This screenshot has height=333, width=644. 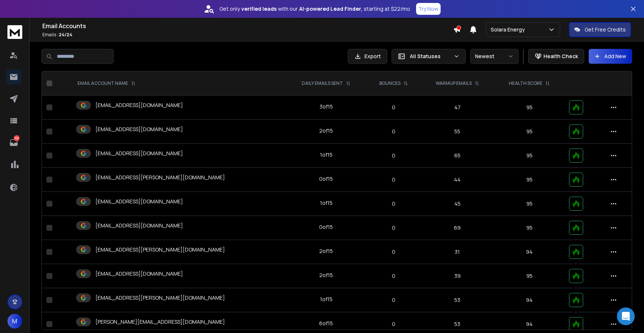 What do you see at coordinates (457, 108) in the screenshot?
I see `td: 47` at bounding box center [457, 108].